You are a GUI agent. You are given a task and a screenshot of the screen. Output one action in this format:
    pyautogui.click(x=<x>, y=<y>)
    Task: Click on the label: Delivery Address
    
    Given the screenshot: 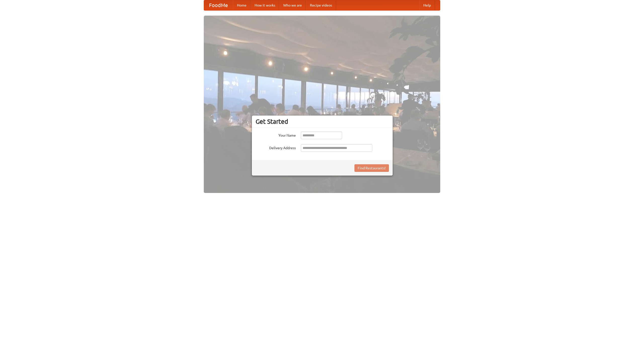 What is the action you would take?
    pyautogui.click(x=276, y=147)
    